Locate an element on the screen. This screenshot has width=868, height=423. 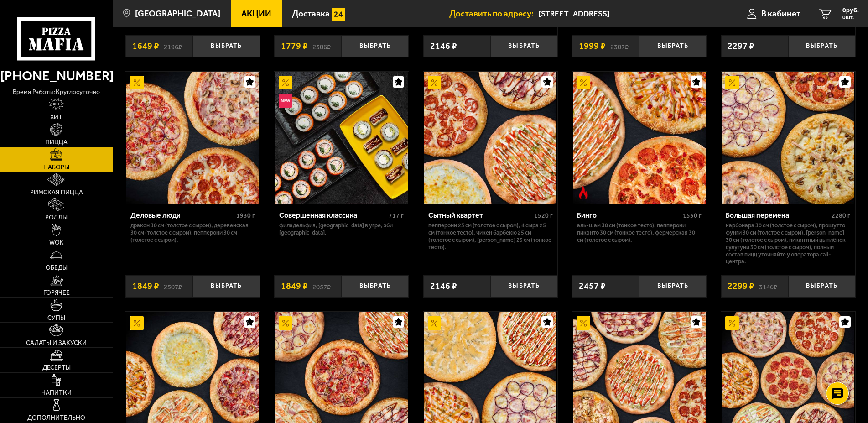
span: WOK is located at coordinates (56, 243).